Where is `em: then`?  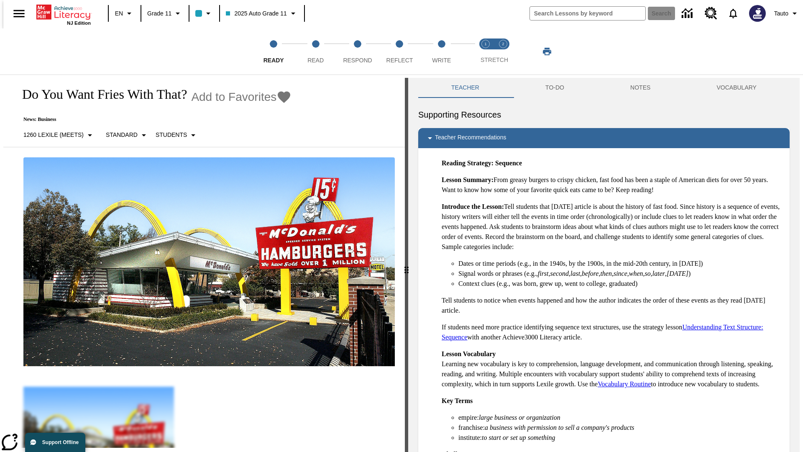
em: then is located at coordinates (606, 273).